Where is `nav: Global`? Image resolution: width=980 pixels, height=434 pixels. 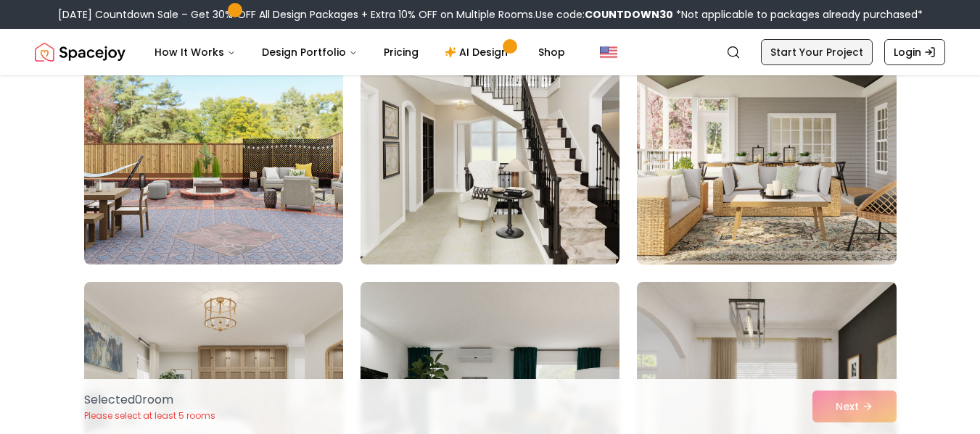
nav: Global is located at coordinates (490, 53).